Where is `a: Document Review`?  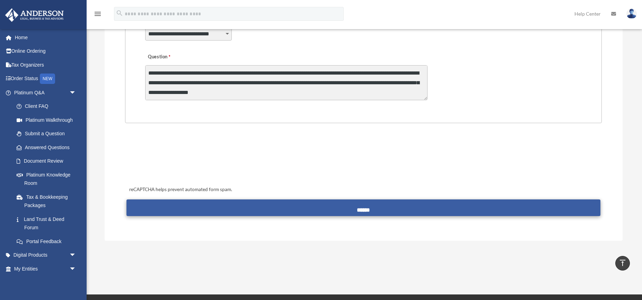
a: Document Review is located at coordinates (48, 161).